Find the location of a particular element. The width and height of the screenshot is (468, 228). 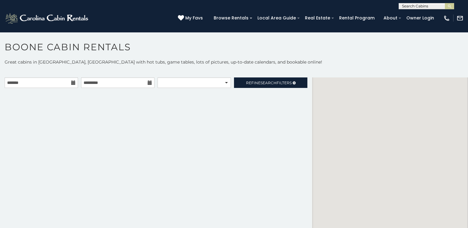

a: Browse Rentals is located at coordinates (231, 18).